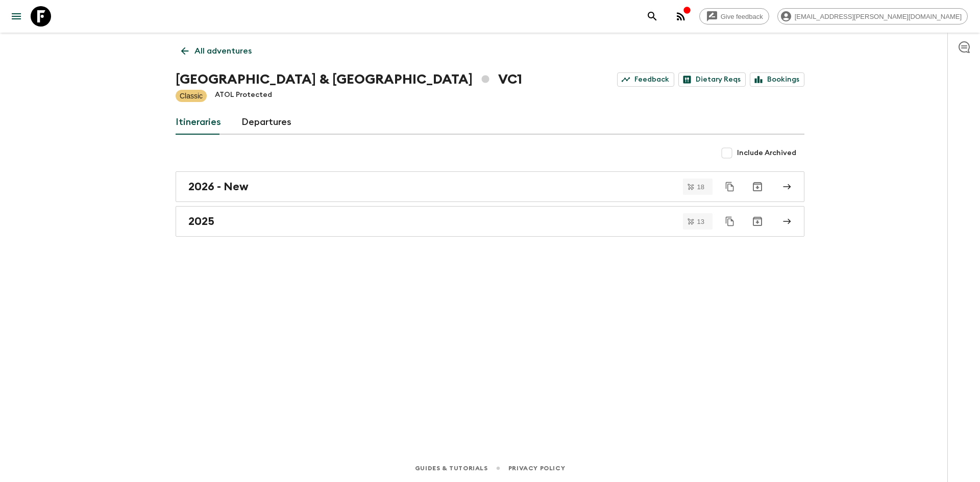 Image resolution: width=980 pixels, height=482 pixels. What do you see at coordinates (16, 16) in the screenshot?
I see `button: menu` at bounding box center [16, 16].